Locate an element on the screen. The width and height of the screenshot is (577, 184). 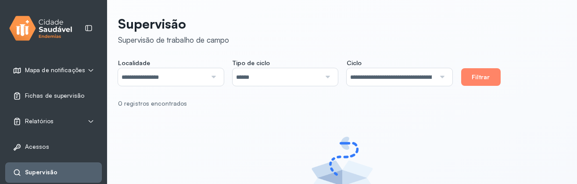
img: logo.svg is located at coordinates (41, 28).